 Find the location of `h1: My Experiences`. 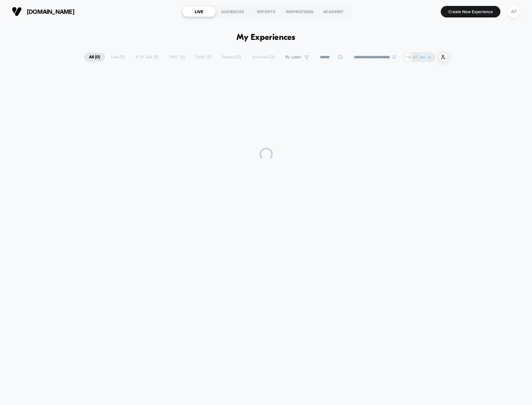

h1: My Experiences is located at coordinates (266, 37).